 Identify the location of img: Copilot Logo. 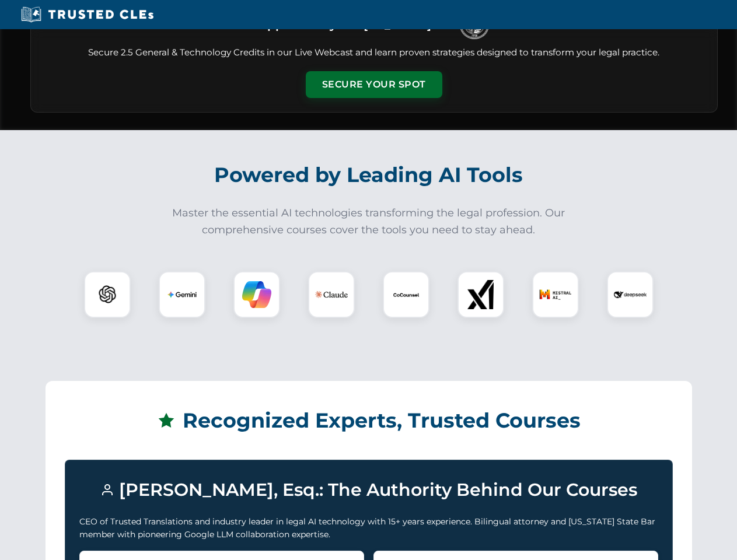
(257, 295).